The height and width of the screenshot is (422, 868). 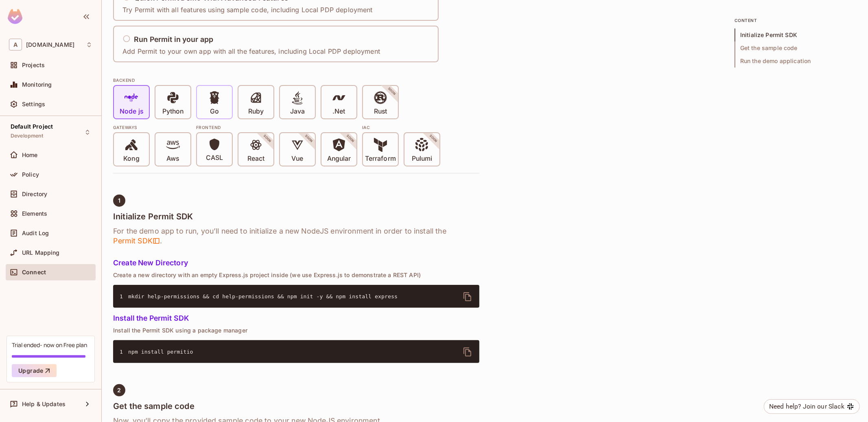 What do you see at coordinates (34, 272) in the screenshot?
I see `span: Connect` at bounding box center [34, 272].